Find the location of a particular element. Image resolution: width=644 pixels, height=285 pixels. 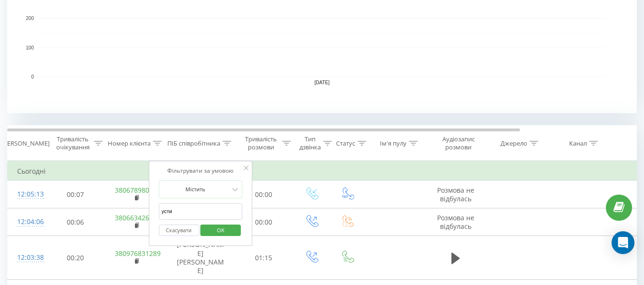

button: Скасувати is located at coordinates (179, 230).